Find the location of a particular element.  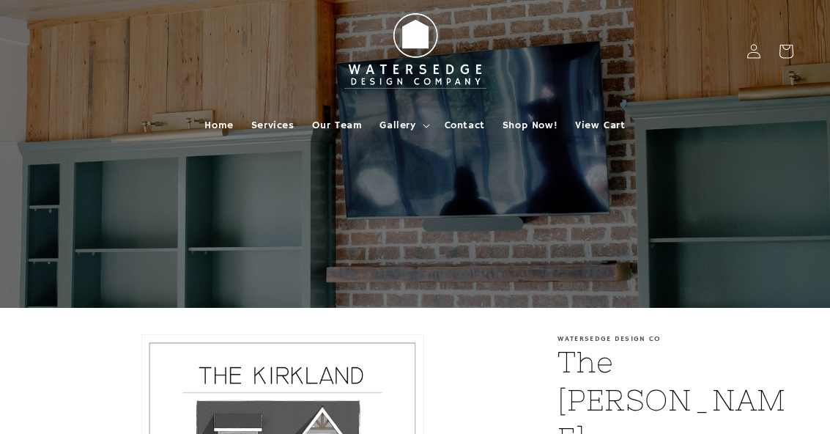

span: Our Team is located at coordinates (337, 125).